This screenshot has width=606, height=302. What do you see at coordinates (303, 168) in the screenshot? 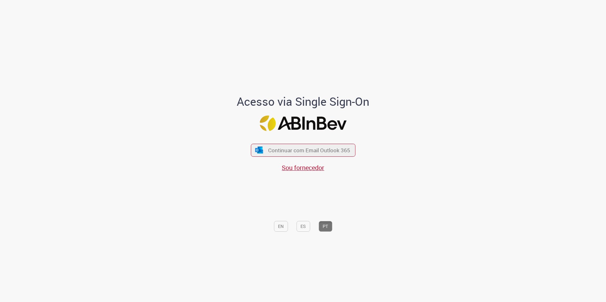
I see `a: Sou fornecedor` at bounding box center [303, 168].